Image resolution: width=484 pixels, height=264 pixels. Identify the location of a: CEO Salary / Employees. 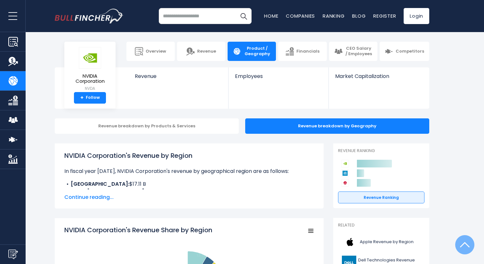
(353, 51).